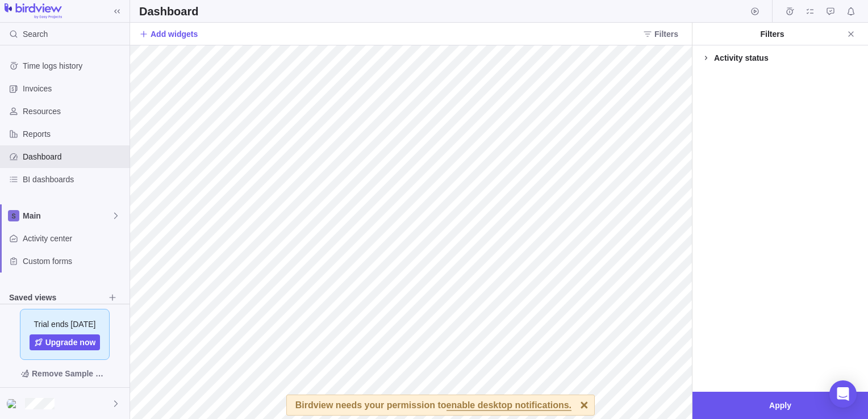  I want to click on span: Dashboard, so click(73, 157).